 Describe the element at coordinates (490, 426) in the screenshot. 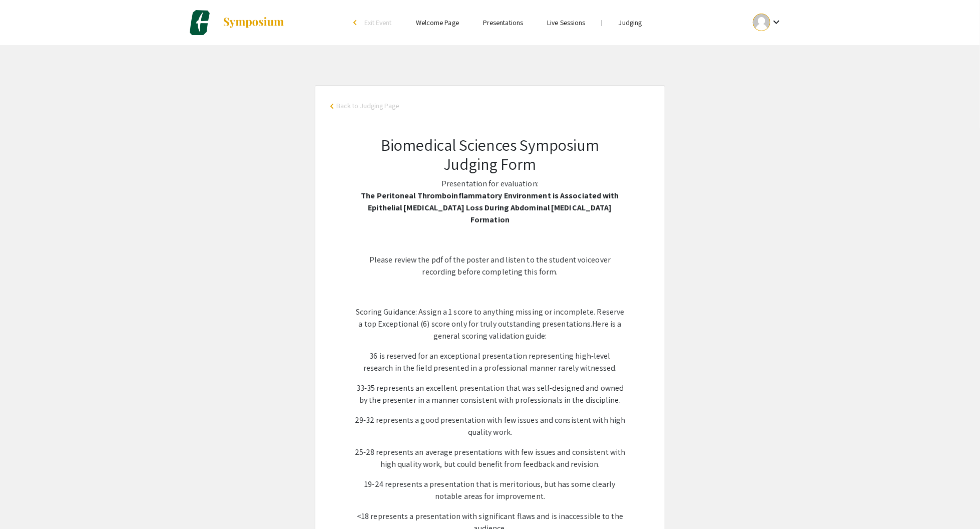

I see `p: 29-32 represents a good presentation with few issues and consistent with high quality work.` at that location.